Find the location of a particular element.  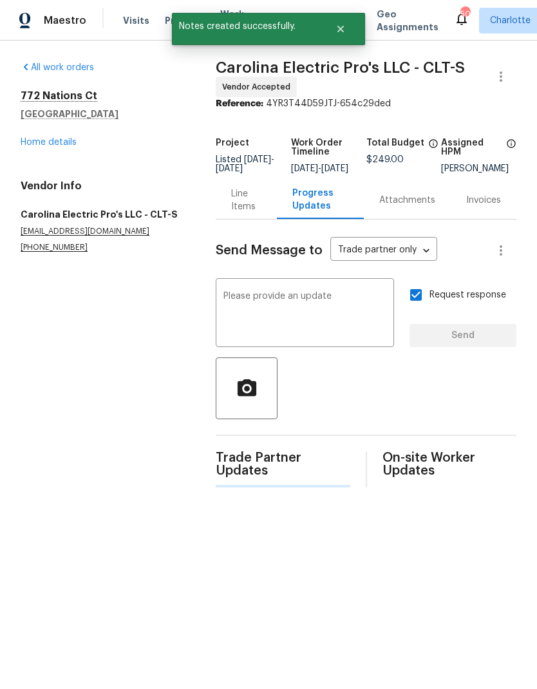

h5: Total Budget is located at coordinates (395, 143).